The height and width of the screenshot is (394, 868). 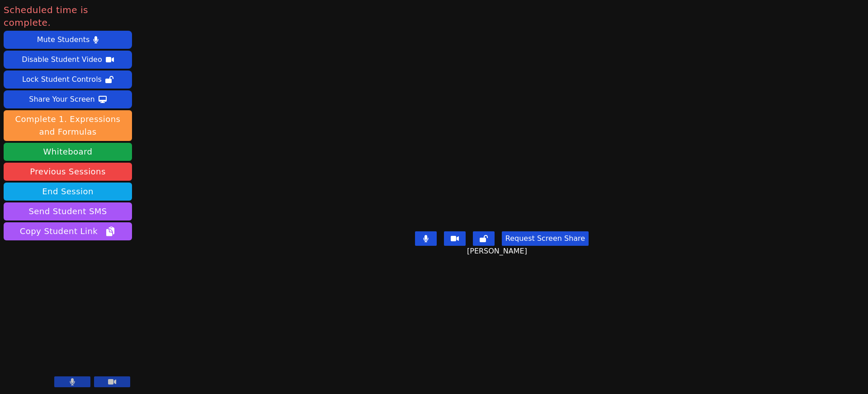 What do you see at coordinates (62, 99) in the screenshot?
I see `div: Share Your Screen` at bounding box center [62, 99].